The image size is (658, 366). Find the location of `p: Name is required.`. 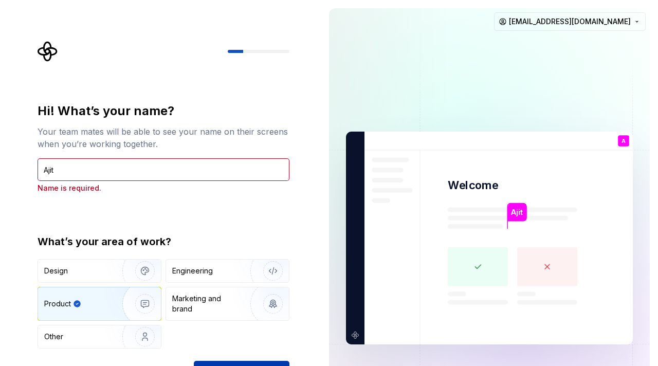

p: Name is required. is located at coordinates (163, 188).